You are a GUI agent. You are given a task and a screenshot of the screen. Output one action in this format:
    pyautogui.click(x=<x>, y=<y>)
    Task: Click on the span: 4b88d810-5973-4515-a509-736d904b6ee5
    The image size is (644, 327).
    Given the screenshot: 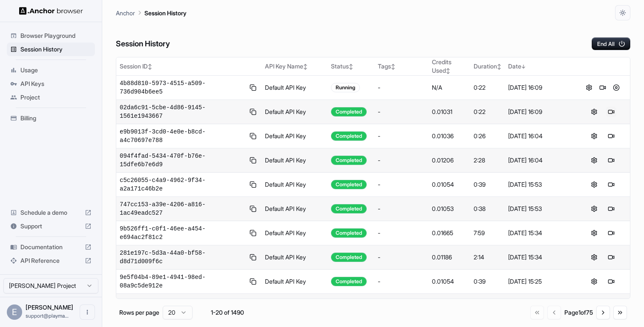 What is the action you would take?
    pyautogui.click(x=182, y=88)
    